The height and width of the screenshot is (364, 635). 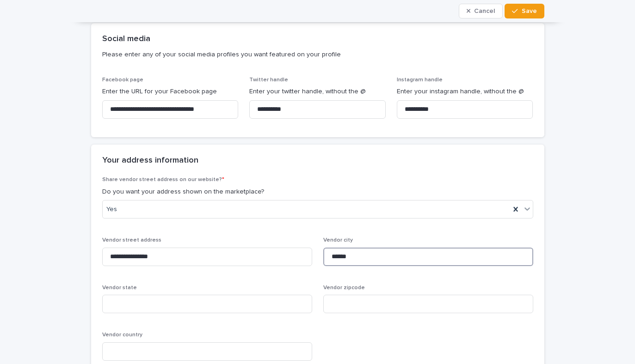 I want to click on span: Share vendor street address on our website?, so click(x=163, y=180).